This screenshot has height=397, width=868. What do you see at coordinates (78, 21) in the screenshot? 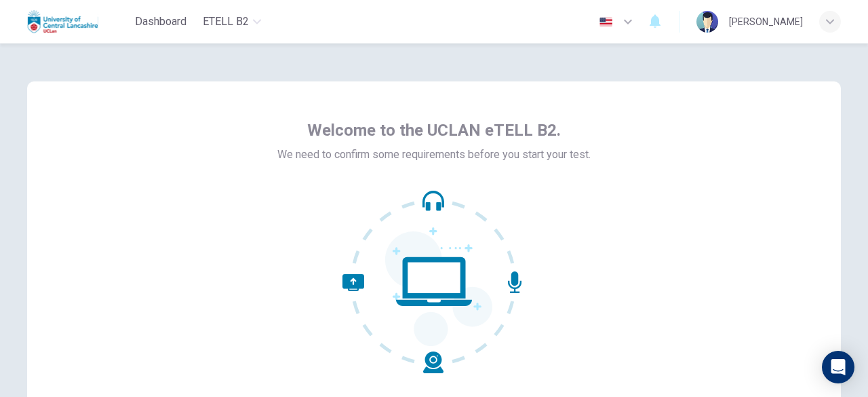
I see `a: Uclan logo` at bounding box center [78, 21].